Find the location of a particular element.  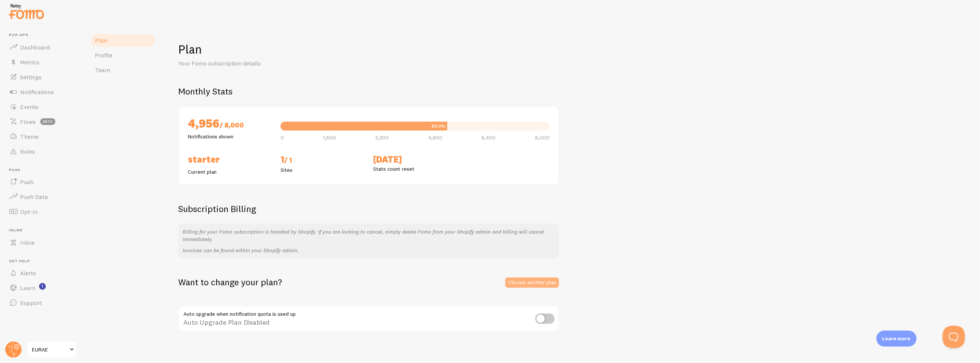

span: Opt-In is located at coordinates (29, 212).